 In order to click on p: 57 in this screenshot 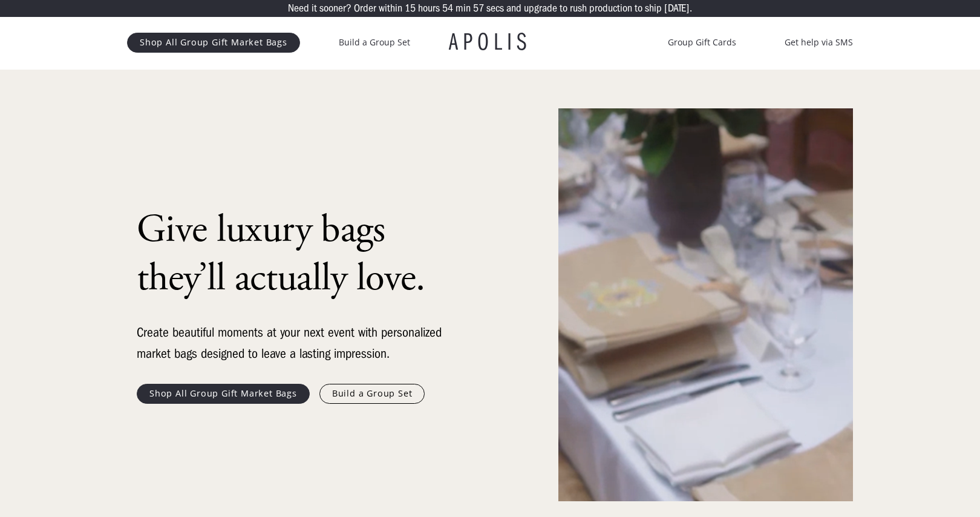, I will do `click(479, 9)`.